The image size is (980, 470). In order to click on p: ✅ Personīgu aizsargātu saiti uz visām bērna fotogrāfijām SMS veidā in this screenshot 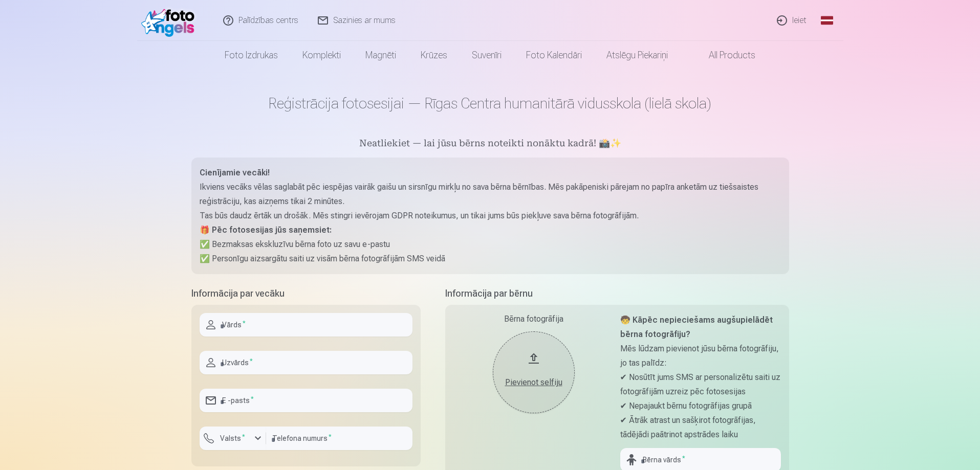, I will do `click(490, 259)`.